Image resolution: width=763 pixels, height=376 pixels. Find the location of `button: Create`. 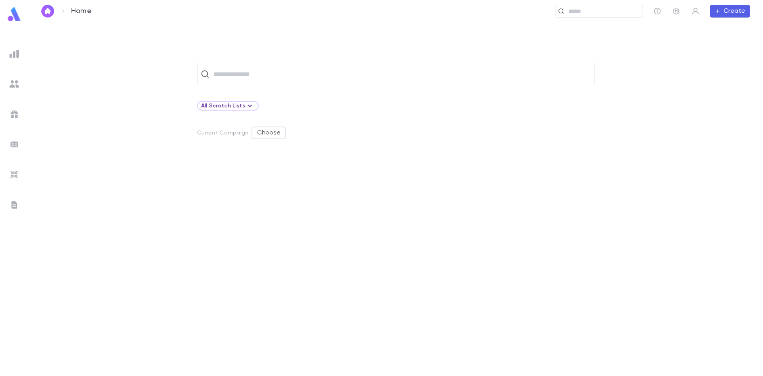

button: Create is located at coordinates (730, 11).